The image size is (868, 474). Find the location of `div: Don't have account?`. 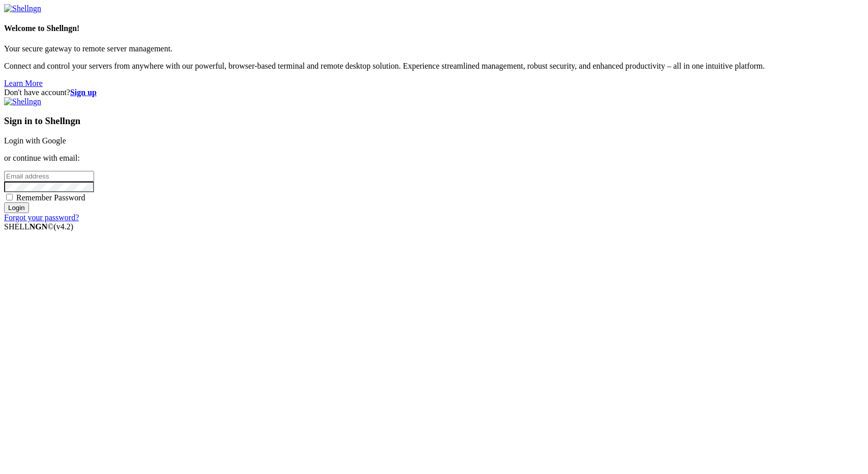

div: Don't have account? is located at coordinates (434, 93).